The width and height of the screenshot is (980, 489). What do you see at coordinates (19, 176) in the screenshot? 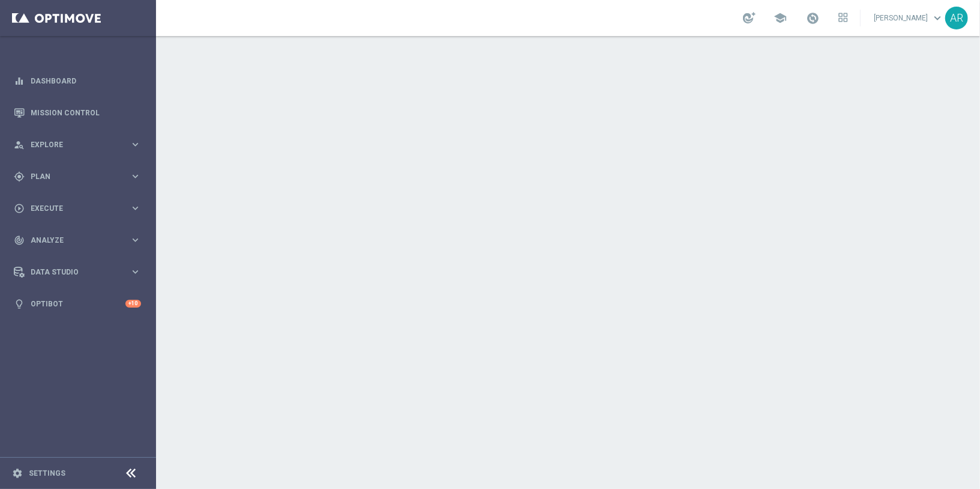
I see `i: gps_fixed` at bounding box center [19, 176].